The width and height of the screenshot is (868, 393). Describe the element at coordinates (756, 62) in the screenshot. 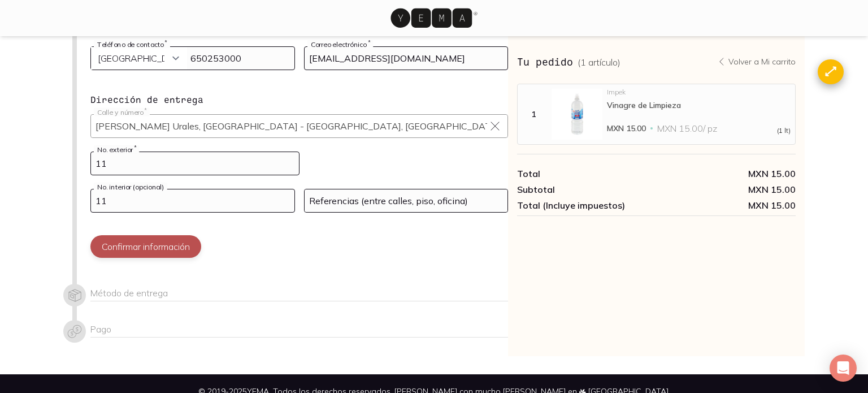

I see `a: Volver a Mi carrito` at that location.